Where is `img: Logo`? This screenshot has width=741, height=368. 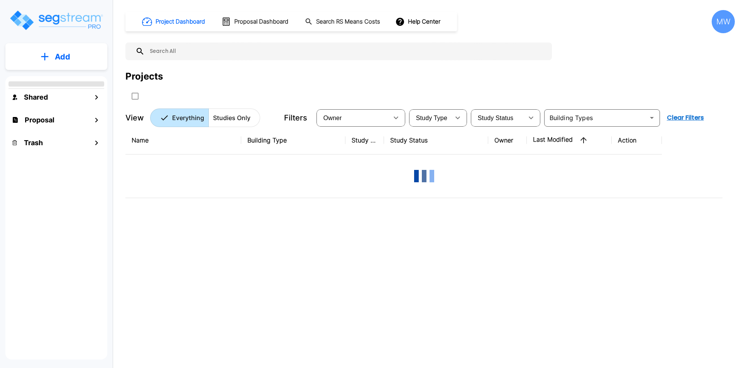
img: Logo is located at coordinates (56, 20).